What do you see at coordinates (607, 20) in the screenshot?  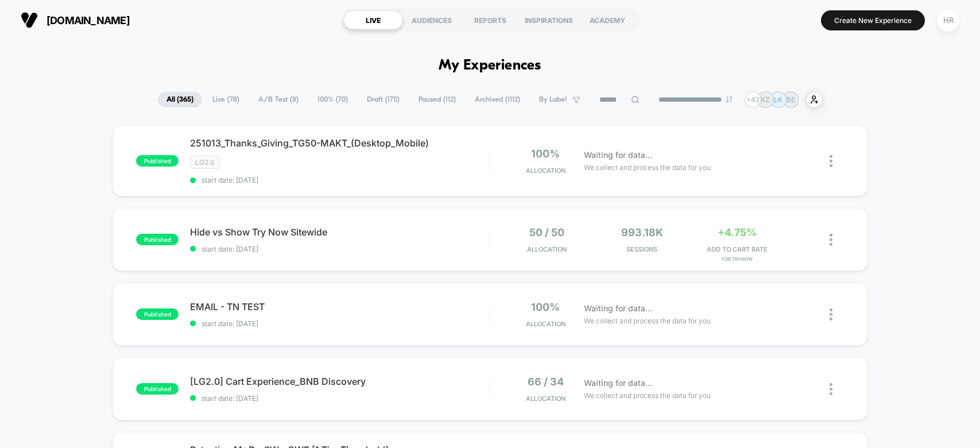 I see `div: ACADEMY` at bounding box center [607, 20].